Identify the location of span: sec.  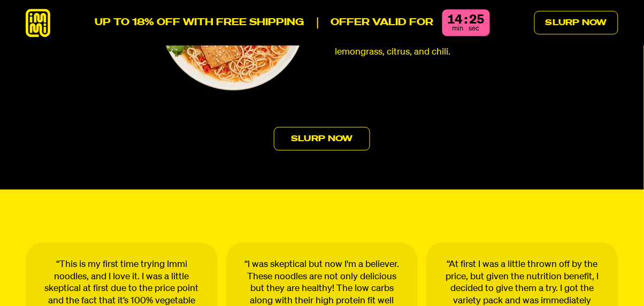
(474, 28).